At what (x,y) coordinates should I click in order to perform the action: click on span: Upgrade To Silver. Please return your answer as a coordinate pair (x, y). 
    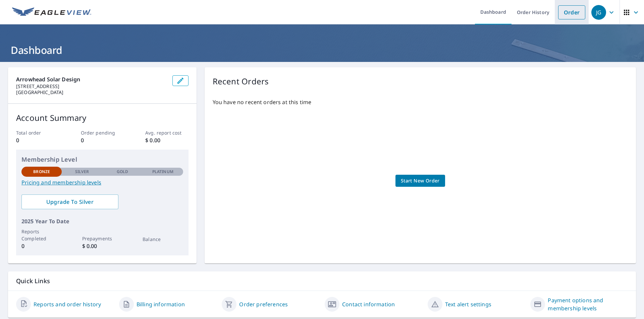
    Looking at the image, I should click on (70, 202).